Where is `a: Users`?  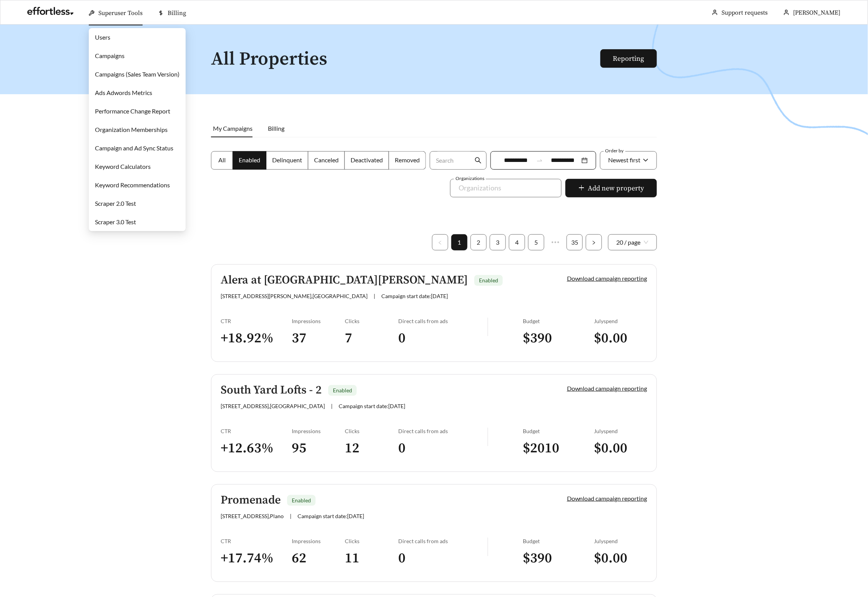 a: Users is located at coordinates (103, 37).